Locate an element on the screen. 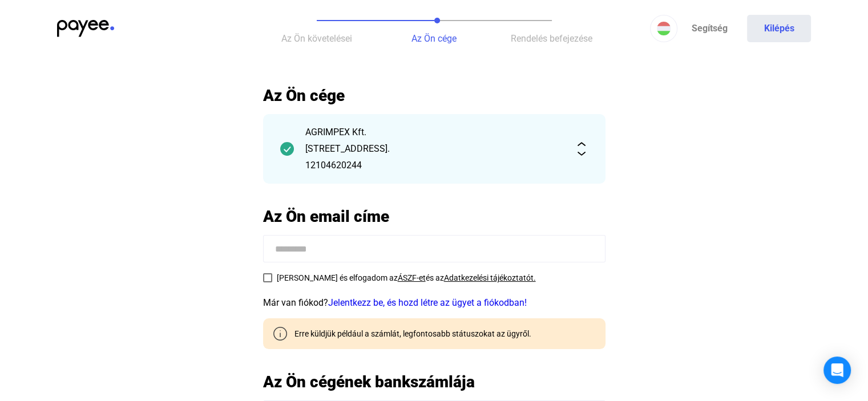 This screenshot has width=868, height=401. img: payee-logo is located at coordinates (85, 29).